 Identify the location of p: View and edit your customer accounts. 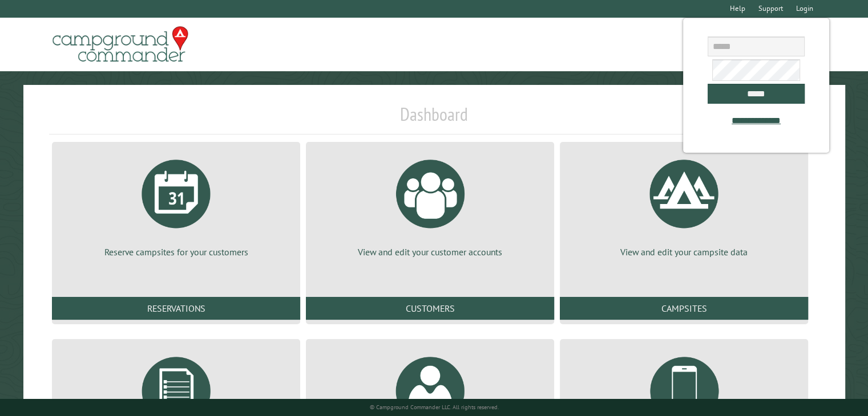
(429, 252).